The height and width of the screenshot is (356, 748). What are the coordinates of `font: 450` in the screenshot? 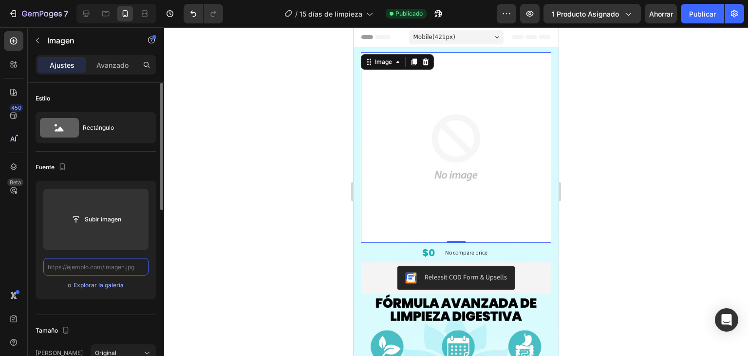 It's located at (16, 108).